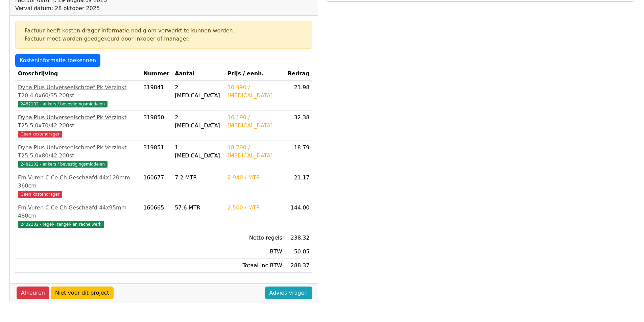 The width and height of the screenshot is (644, 322). Describe the element at coordinates (299, 251) in the screenshot. I see `td: 50.05` at that location.